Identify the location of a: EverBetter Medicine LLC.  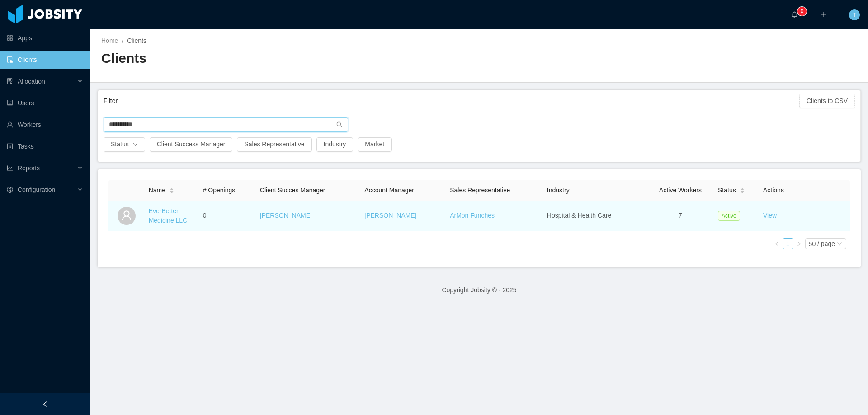
(168, 216).